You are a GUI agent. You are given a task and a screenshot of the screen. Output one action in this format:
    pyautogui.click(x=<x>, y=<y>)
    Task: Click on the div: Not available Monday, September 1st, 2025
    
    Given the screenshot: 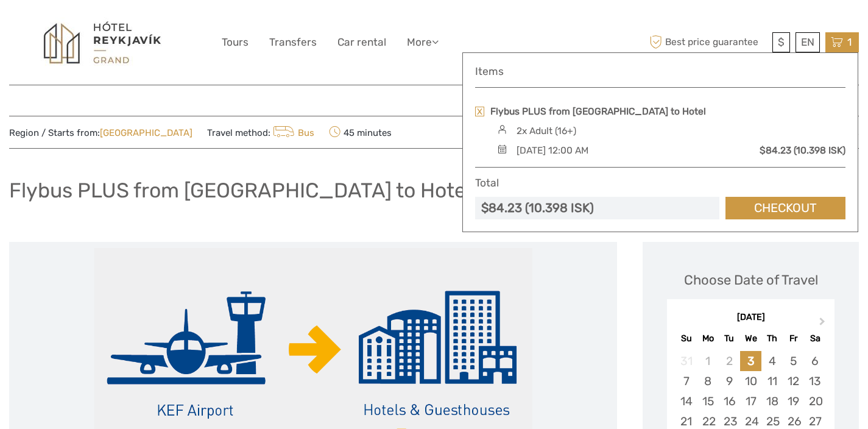 What is the action you would take?
    pyautogui.click(x=708, y=361)
    